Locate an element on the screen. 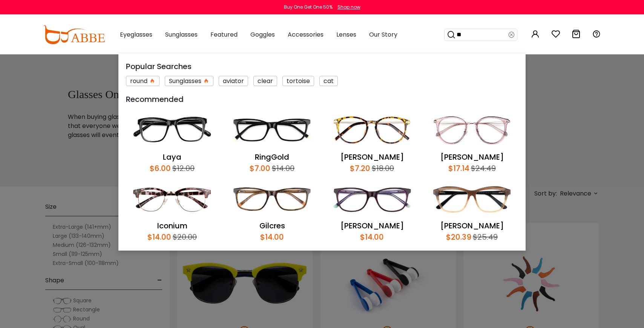 This screenshot has height=328, width=644. div: Recommended is located at coordinates (322, 99).